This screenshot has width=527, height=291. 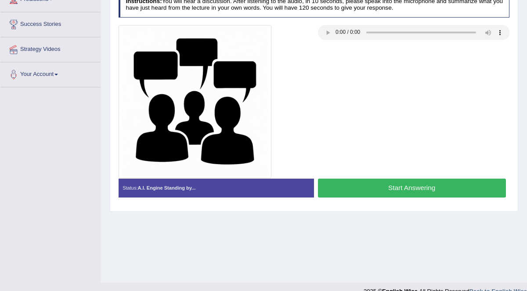 What do you see at coordinates (412, 188) in the screenshot?
I see `button: Start Answering` at bounding box center [412, 188].